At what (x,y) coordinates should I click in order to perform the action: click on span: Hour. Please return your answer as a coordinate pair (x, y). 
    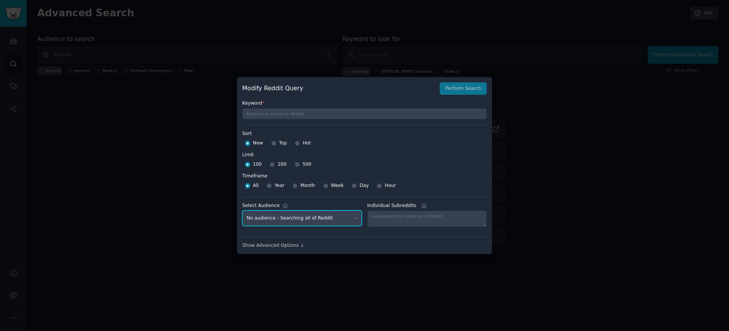
    Looking at the image, I should click on (390, 186).